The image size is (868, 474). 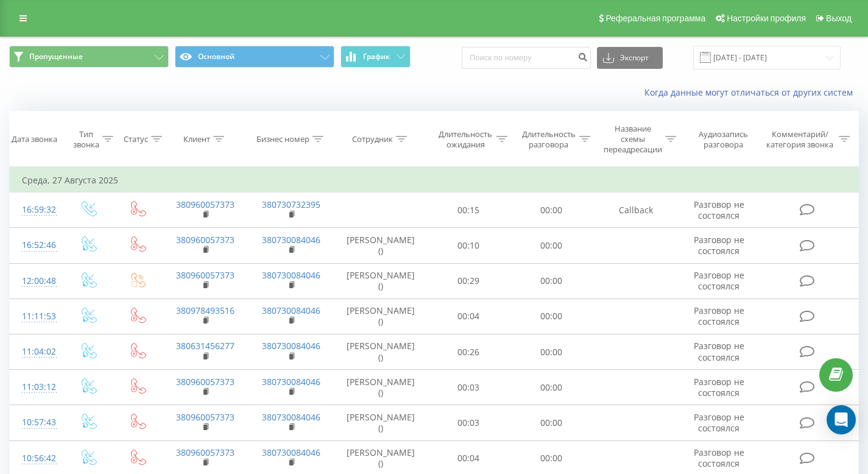 I want to click on div: Дата звонка, so click(x=34, y=139).